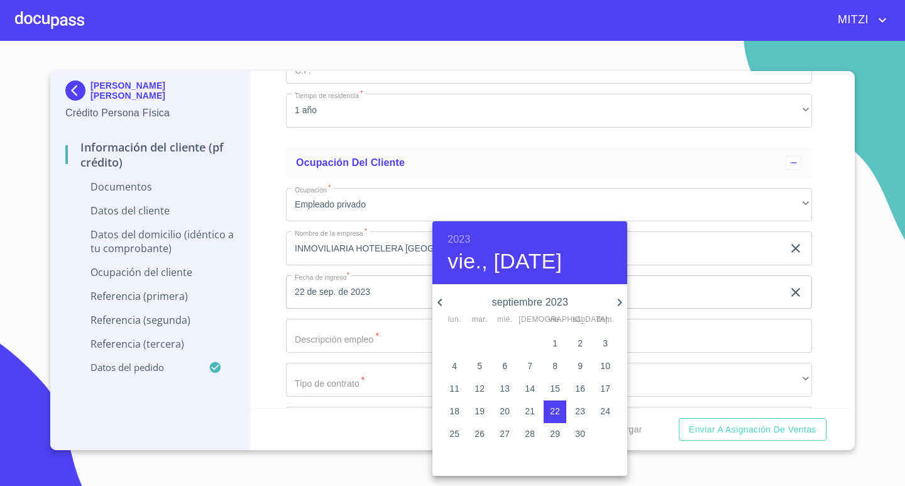 Image resolution: width=905 pixels, height=486 pixels. What do you see at coordinates (505, 320) in the screenshot?
I see `span: mié.` at bounding box center [505, 320].